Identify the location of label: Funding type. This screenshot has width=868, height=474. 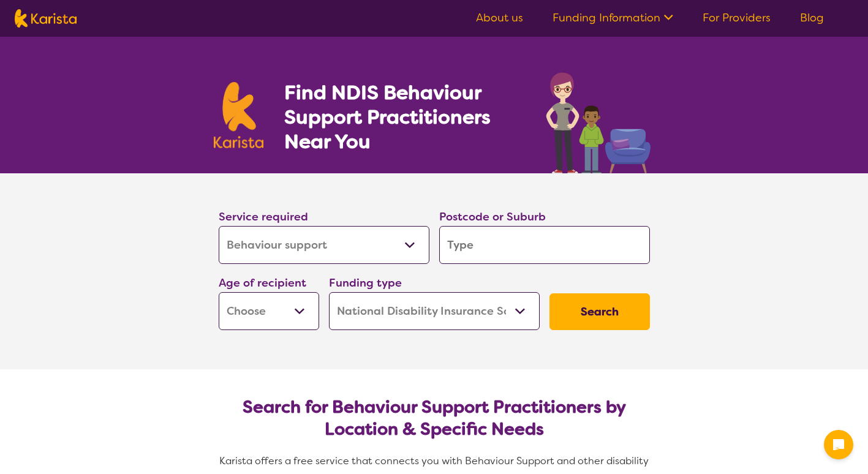
(365, 283).